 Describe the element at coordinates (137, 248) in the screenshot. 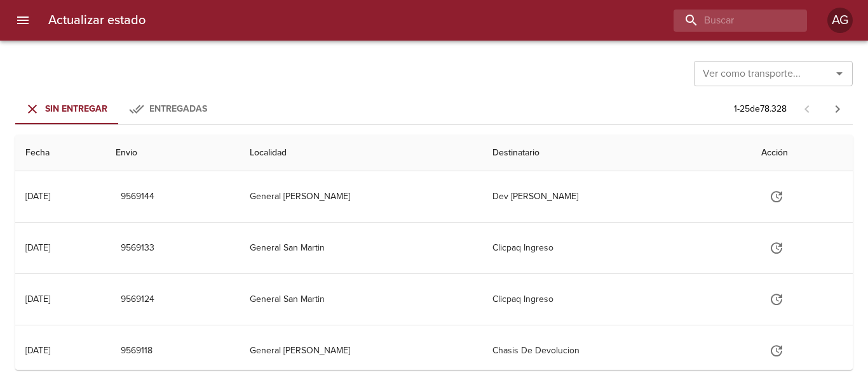

I see `button: 9569133` at that location.